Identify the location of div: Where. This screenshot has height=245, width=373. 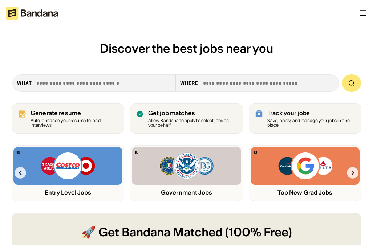
(189, 83).